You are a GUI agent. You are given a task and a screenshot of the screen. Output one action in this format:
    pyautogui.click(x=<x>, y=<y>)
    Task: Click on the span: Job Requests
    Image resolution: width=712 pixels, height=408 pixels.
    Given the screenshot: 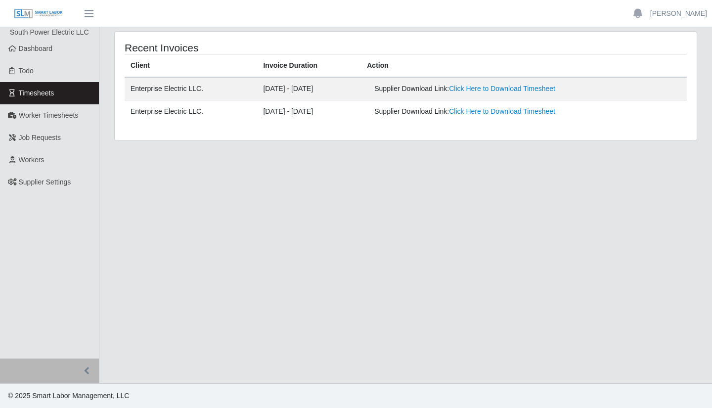 What is the action you would take?
    pyautogui.click(x=40, y=137)
    